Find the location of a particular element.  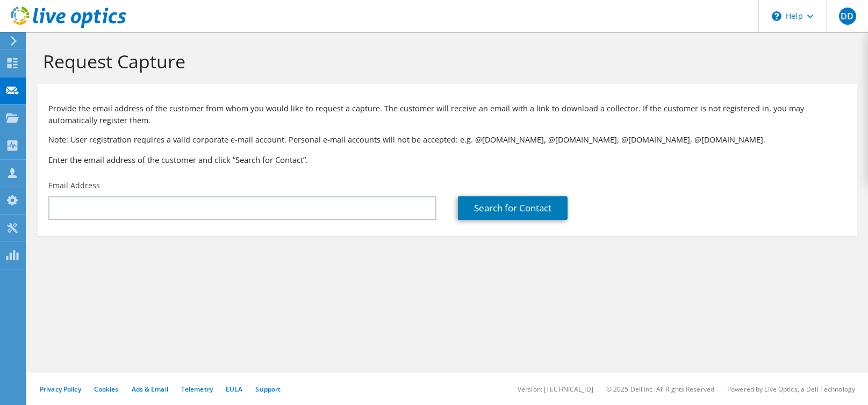

a: EULA is located at coordinates (234, 389).